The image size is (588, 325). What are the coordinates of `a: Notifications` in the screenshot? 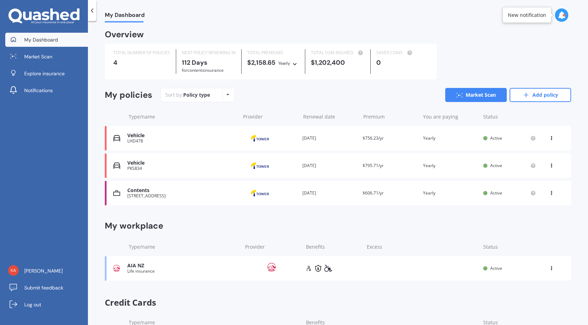 It's located at (46, 90).